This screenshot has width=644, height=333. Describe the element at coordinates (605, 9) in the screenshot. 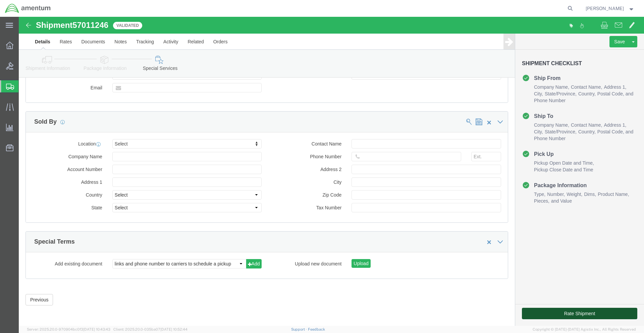

I see `span: Sebastian Meszaros` at that location.